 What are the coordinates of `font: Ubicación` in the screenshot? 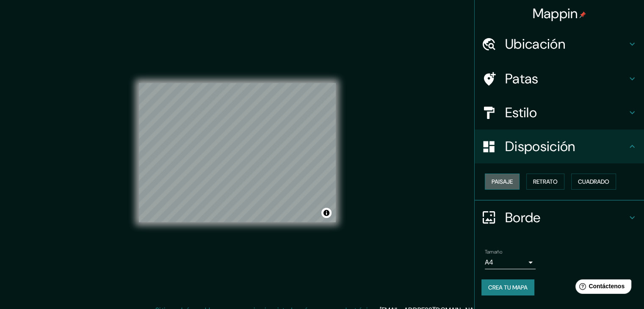 It's located at (535, 44).